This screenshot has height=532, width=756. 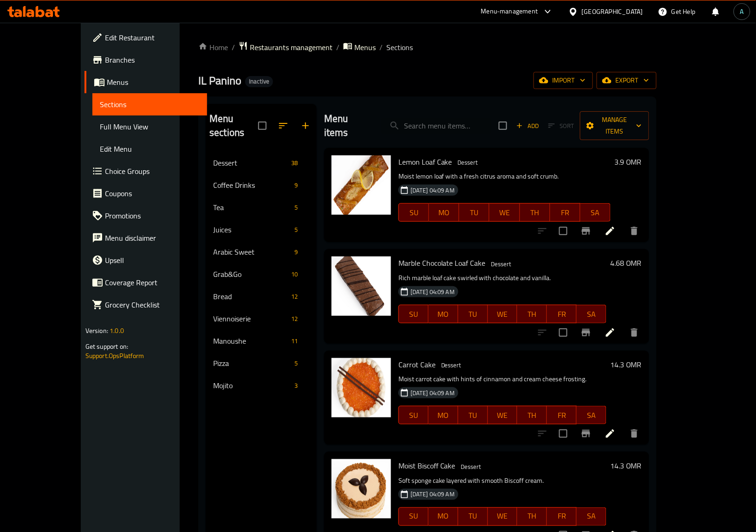 I want to click on div: Bread12, so click(x=261, y=296).